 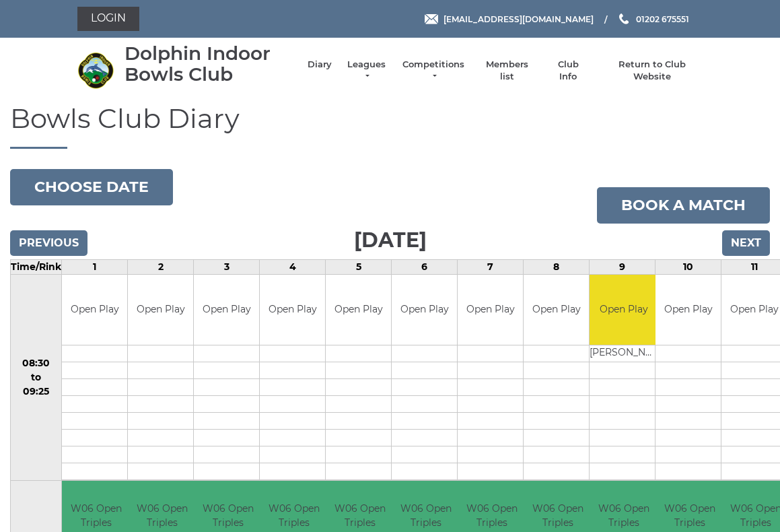 I want to click on td: 6, so click(x=425, y=267).